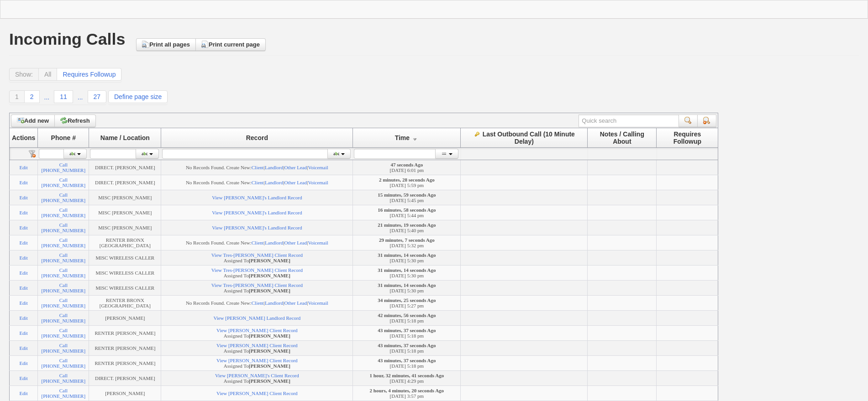 This screenshot has width=868, height=401. I want to click on b: 34 minutes, 25 seconds Ago, so click(406, 300).